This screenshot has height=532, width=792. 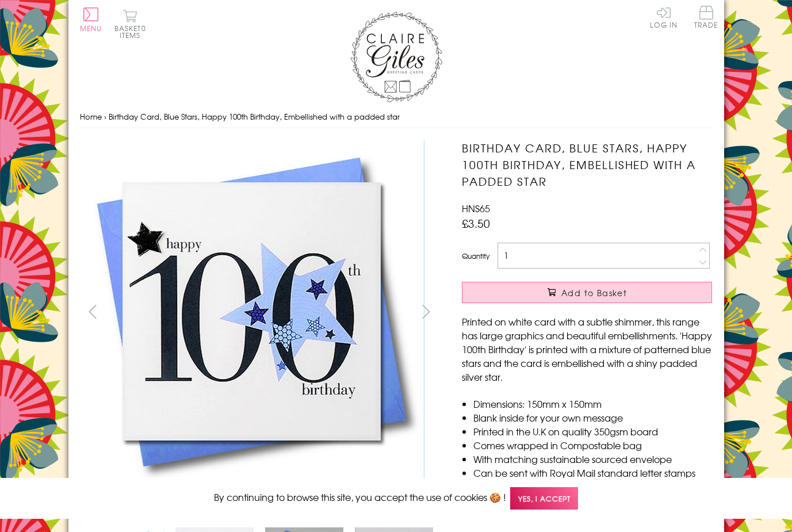 I want to click on span: Birthday Card, Blue Stars, Happy 100th Birthday, Embellished with a padded star, so click(x=254, y=116).